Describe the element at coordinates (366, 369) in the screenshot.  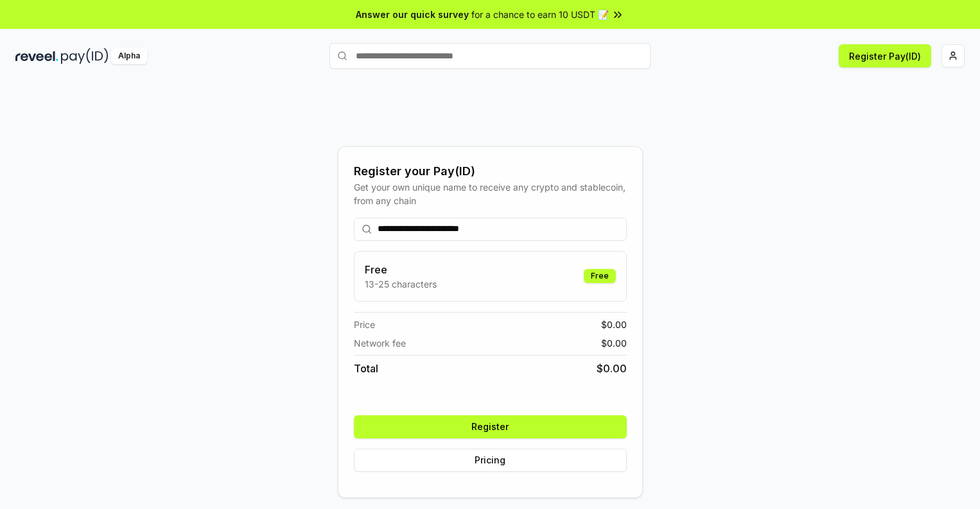
I see `span: Total` at that location.